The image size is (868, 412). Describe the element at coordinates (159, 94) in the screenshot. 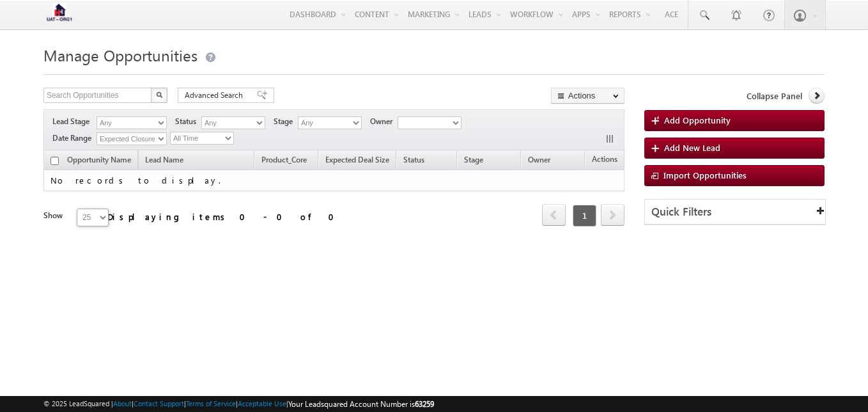

I see `img: Search` at that location.